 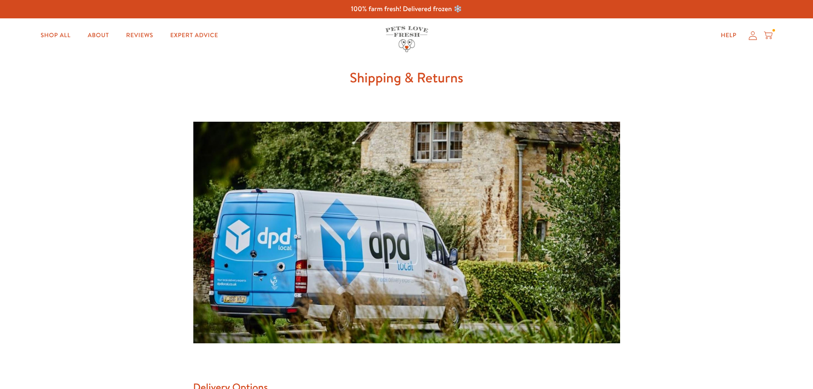 What do you see at coordinates (55, 35) in the screenshot?
I see `a: Shop All` at bounding box center [55, 35].